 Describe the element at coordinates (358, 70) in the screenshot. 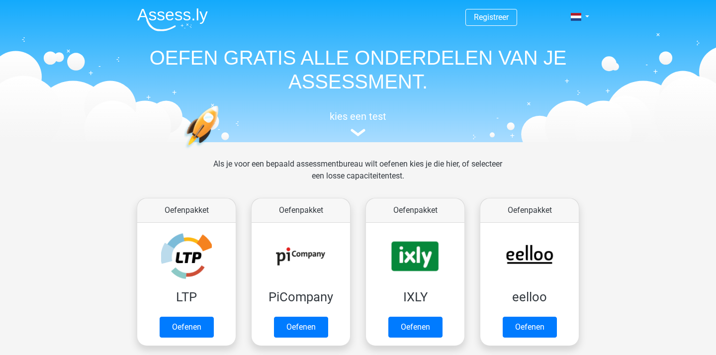

I see `h1: OEFEN GRATIS ALLE ONDERDELEN VAN JE ASSESSMENT.` at that location.